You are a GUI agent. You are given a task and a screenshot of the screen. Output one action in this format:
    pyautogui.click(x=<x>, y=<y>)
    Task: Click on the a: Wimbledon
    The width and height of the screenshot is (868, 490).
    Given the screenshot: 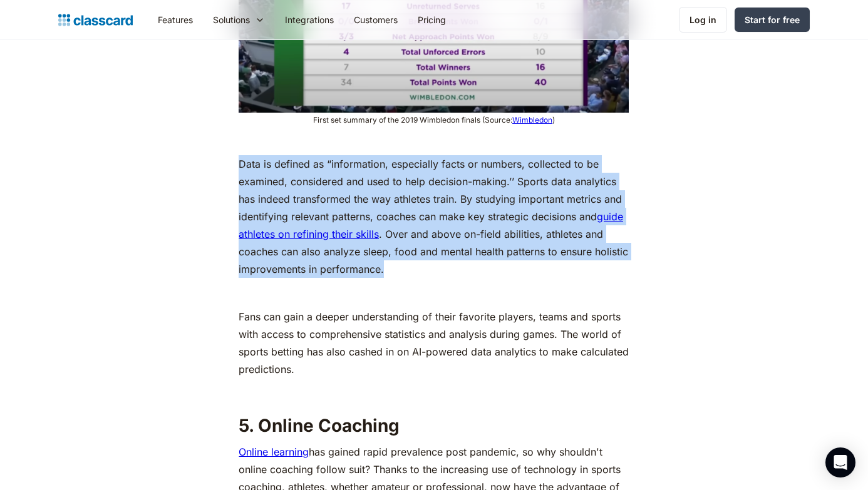 What is the action you would take?
    pyautogui.click(x=532, y=120)
    